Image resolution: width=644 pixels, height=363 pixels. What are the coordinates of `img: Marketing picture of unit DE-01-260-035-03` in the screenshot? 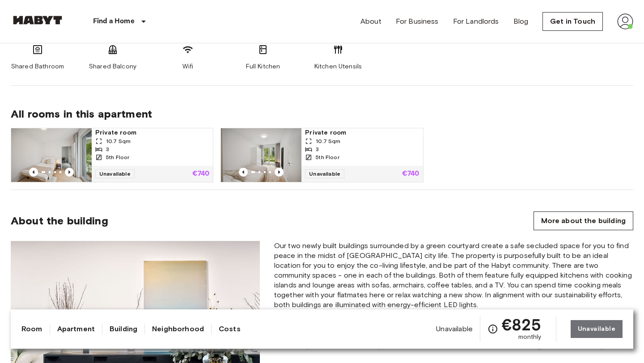 It's located at (51, 155).